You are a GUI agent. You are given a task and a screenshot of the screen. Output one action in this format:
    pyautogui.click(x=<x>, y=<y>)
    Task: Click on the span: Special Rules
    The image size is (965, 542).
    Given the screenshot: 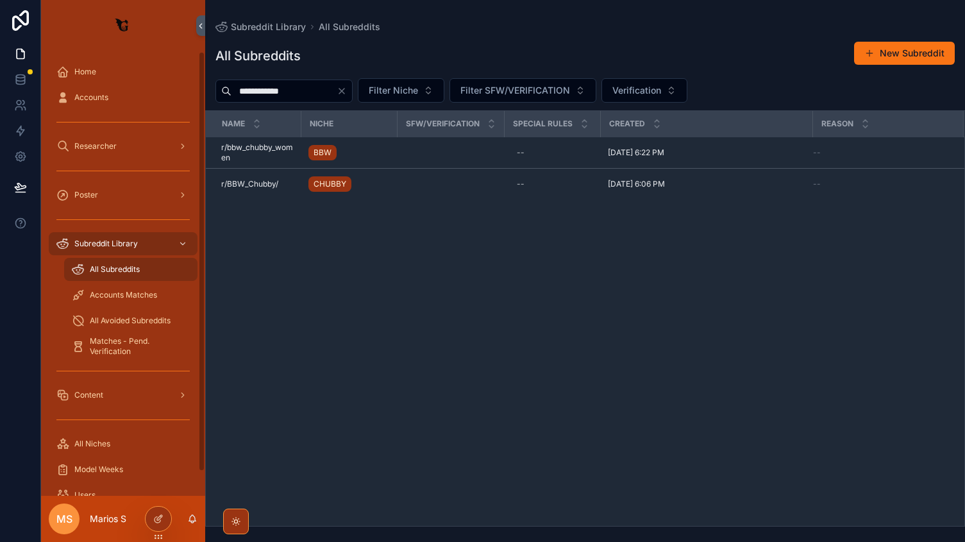 What is the action you would take?
    pyautogui.click(x=542, y=124)
    